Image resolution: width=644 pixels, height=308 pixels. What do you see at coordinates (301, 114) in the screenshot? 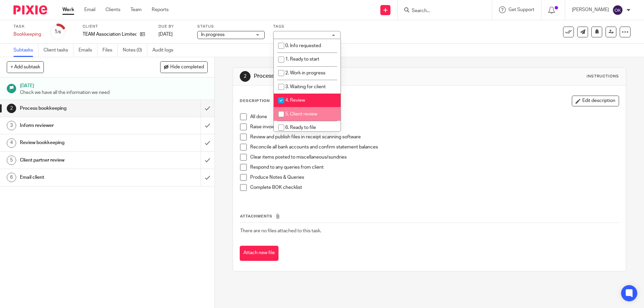
I see `span: 5. Client review` at bounding box center [301, 114].